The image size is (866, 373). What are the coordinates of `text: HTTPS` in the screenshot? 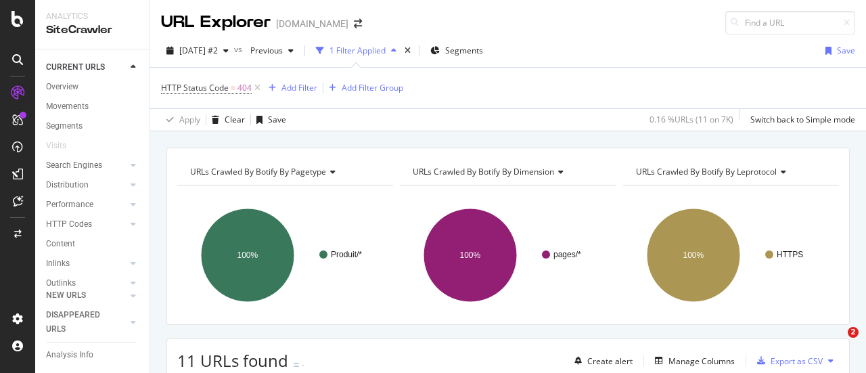 It's located at (789, 254).